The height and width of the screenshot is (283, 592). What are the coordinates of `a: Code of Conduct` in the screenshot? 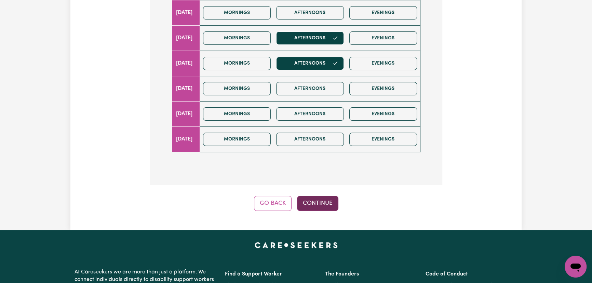 It's located at (447, 274).